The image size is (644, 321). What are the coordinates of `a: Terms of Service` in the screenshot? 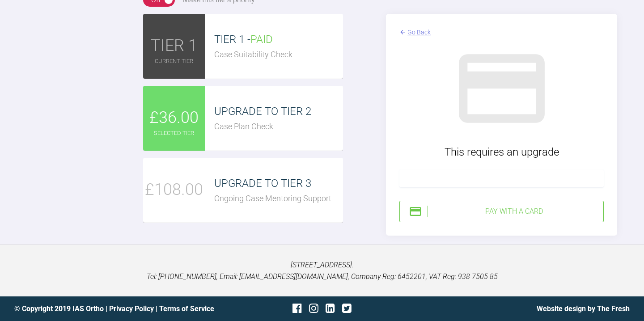 It's located at (186, 309).